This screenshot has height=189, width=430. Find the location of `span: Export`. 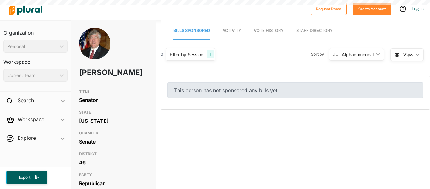

span: Export is located at coordinates (25, 177).